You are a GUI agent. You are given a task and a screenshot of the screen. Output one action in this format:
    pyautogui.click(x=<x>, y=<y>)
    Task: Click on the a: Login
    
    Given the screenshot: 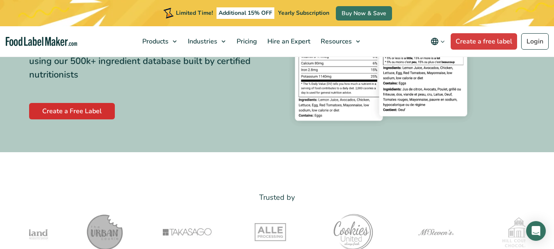 What is the action you would take?
    pyautogui.click(x=535, y=41)
    